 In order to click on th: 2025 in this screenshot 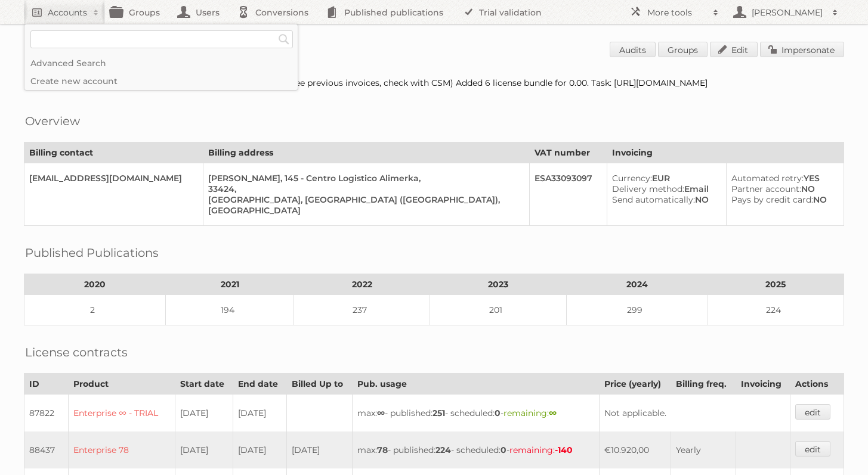, I will do `click(776, 284)`.